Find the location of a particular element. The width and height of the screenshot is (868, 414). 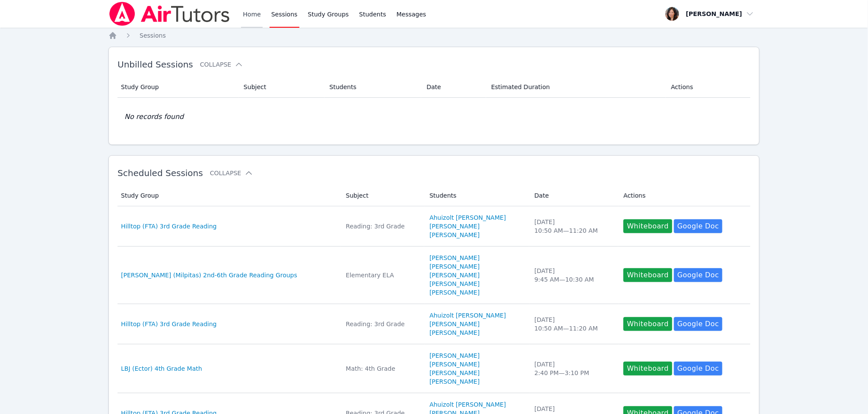

div: Elementary ELA is located at coordinates (383, 275).